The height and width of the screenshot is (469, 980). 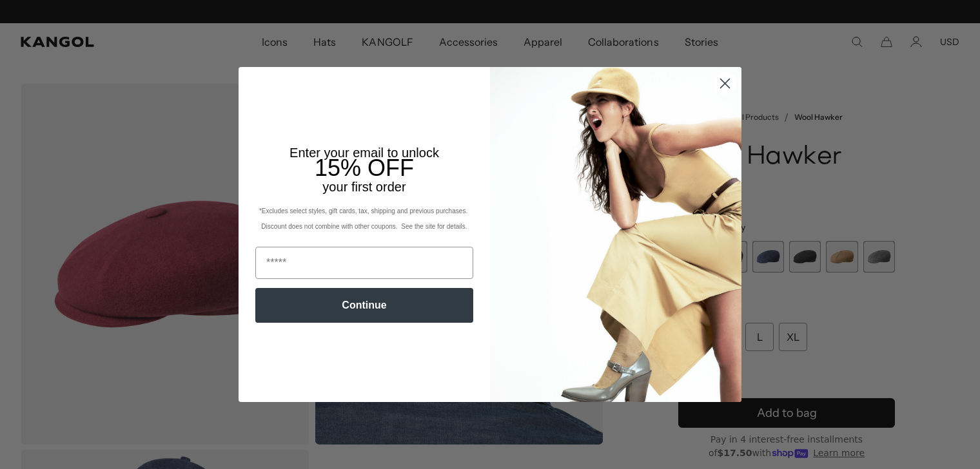 I want to click on input: Email, so click(x=364, y=263).